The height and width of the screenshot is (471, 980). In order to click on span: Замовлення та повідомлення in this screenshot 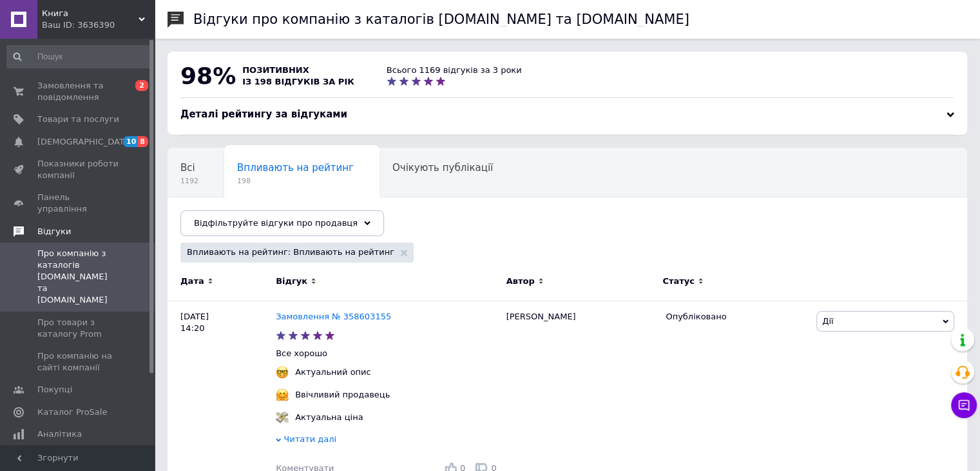, I will do `click(78, 92)`.